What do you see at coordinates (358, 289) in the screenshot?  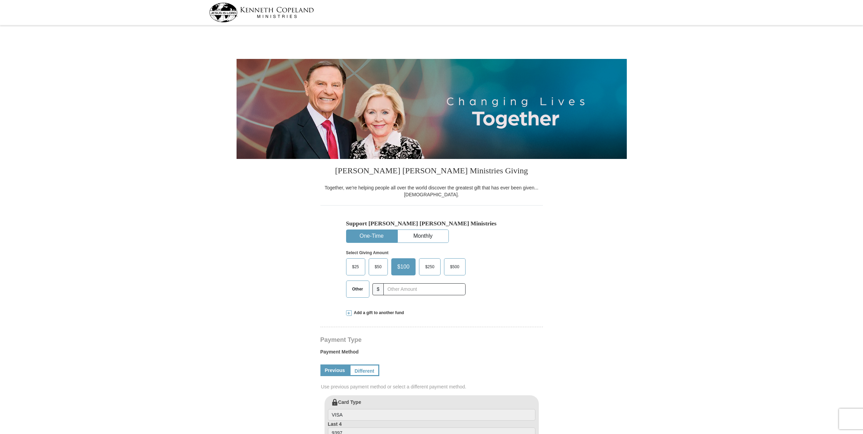 I see `span: Other` at bounding box center [358, 289].